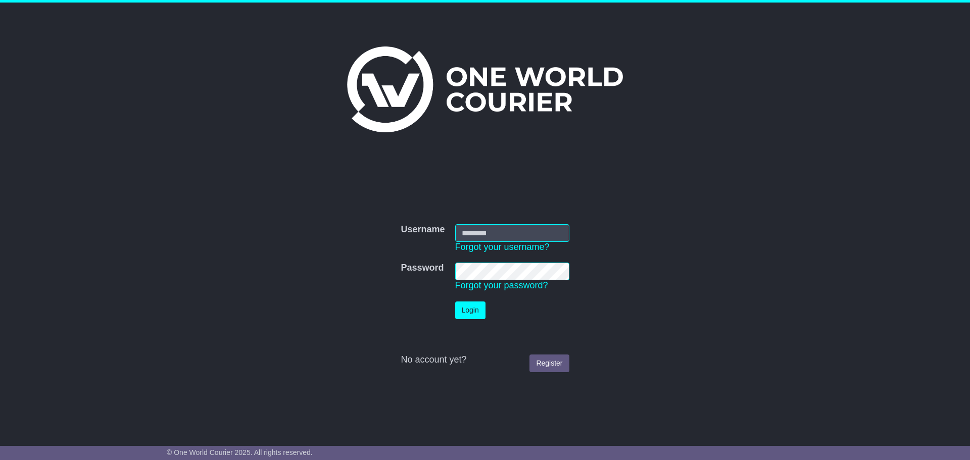 Image resolution: width=970 pixels, height=460 pixels. What do you see at coordinates (470, 310) in the screenshot?
I see `button: Login` at bounding box center [470, 310].